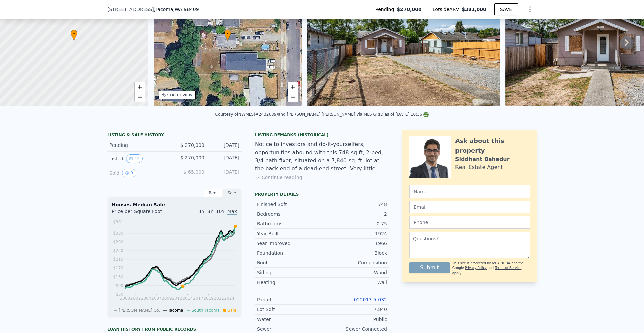 The width and height of the screenshot is (644, 333). Describe the element at coordinates (289, 263) in the screenshot. I see `div: Roof` at that location.